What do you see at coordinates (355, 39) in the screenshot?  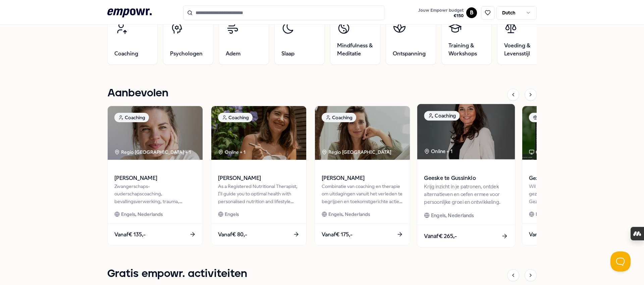 I see `a: Mindfulness & Meditatie` at bounding box center [355, 39].